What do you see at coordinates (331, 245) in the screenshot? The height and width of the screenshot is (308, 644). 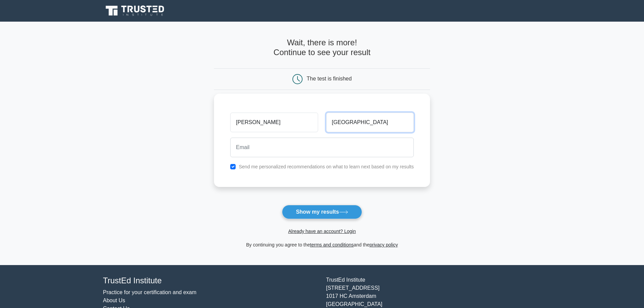 I see `a: terms and conditions` at bounding box center [331, 245].